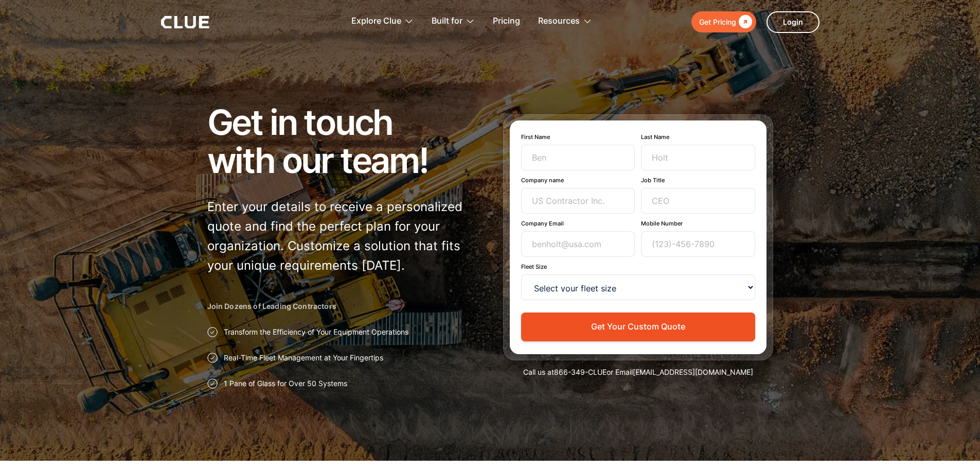 The width and height of the screenshot is (980, 469). What do you see at coordinates (638, 267) in the screenshot?
I see `label: Fleet Size` at bounding box center [638, 267].